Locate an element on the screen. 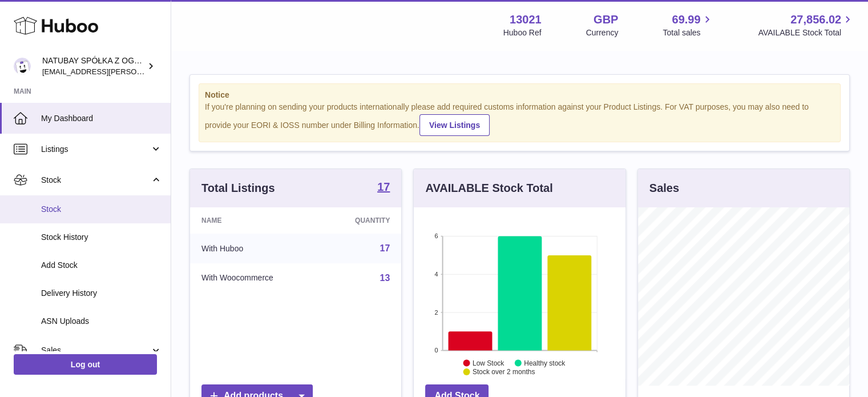 The width and height of the screenshot is (868, 397). text: Stock over 2 months is located at coordinates (504, 372).